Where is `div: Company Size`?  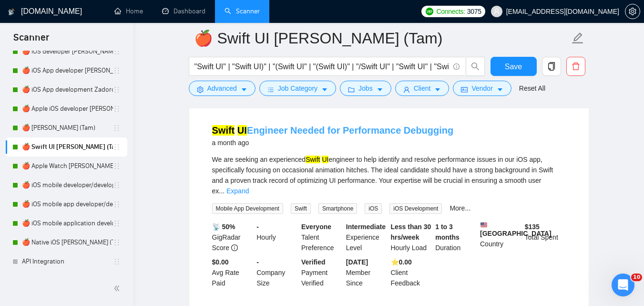
div: Company Size is located at coordinates (277, 273).